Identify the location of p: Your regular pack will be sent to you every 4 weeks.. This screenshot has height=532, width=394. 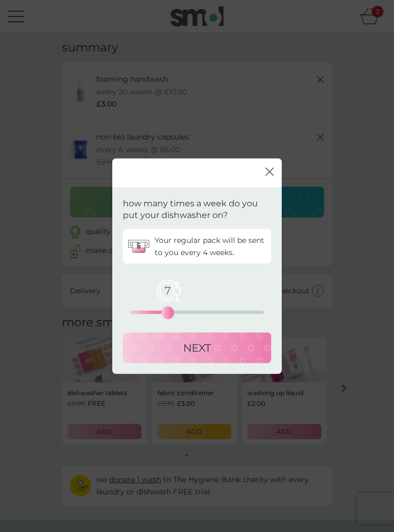
(211, 246).